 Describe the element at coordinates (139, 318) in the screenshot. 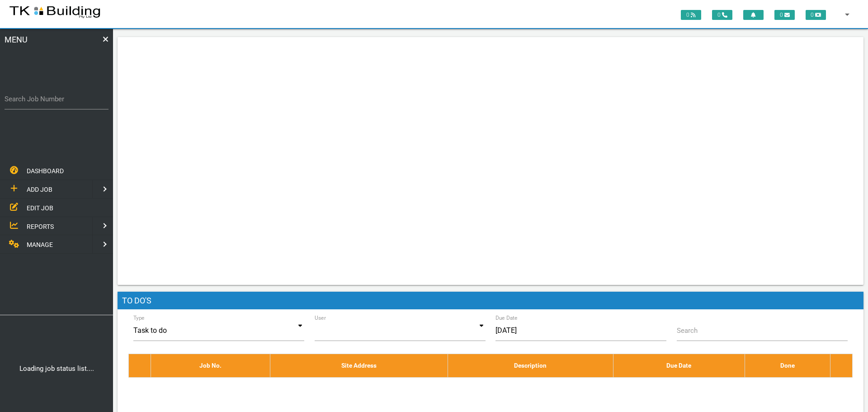

I see `label: Type` at that location.